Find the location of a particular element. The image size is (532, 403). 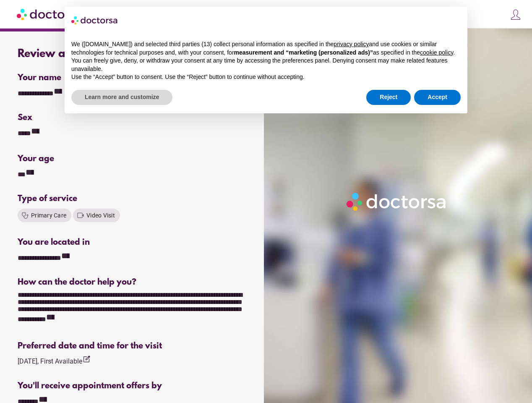

div: How can the doctor help you? is located at coordinates (133, 282).